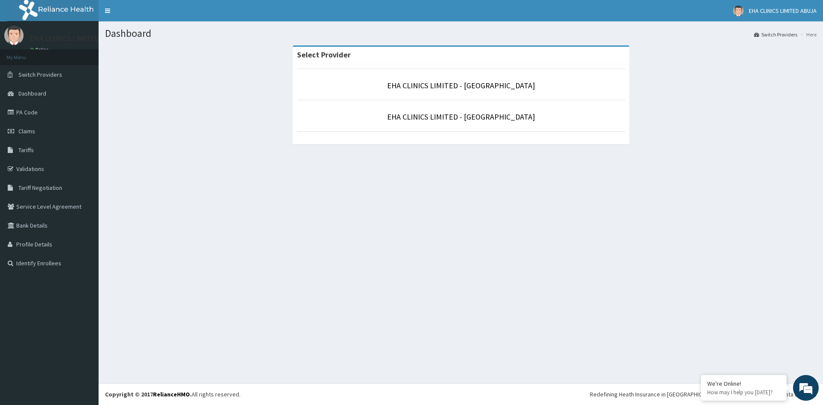 This screenshot has width=823, height=405. What do you see at coordinates (744, 392) in the screenshot?
I see `p: How may I help you today?` at bounding box center [744, 392].